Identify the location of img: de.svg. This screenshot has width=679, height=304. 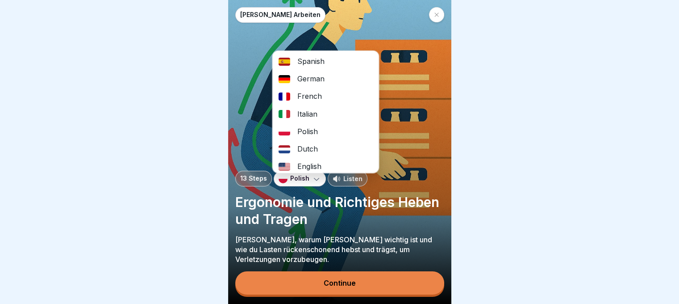
(284, 79).